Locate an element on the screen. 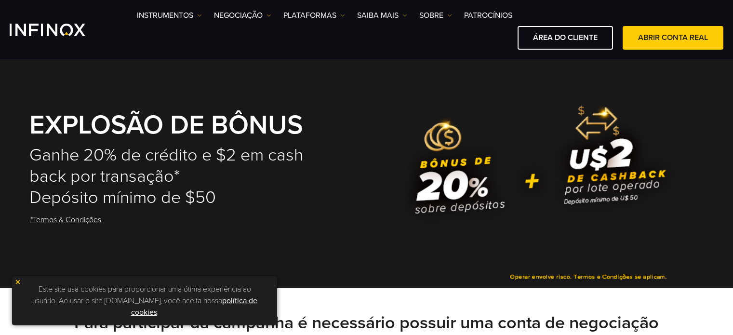 The image size is (733, 335). a: Saiba mais is located at coordinates (382, 15).